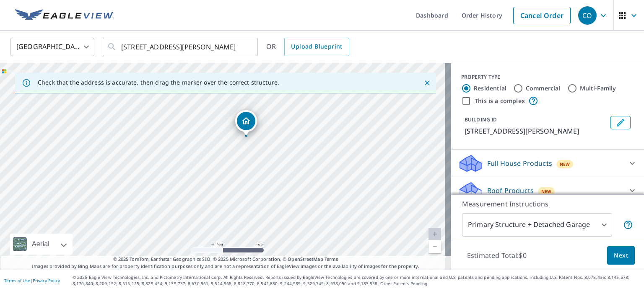 This screenshot has width=644, height=291. I want to click on span: Upload Blueprint, so click(317, 46).